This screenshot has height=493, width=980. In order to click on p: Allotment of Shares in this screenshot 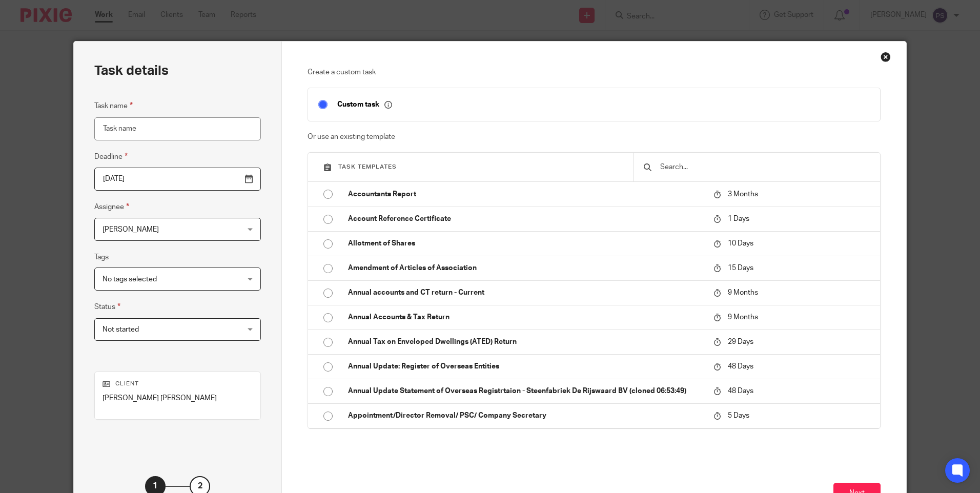, I will do `click(525, 244)`.